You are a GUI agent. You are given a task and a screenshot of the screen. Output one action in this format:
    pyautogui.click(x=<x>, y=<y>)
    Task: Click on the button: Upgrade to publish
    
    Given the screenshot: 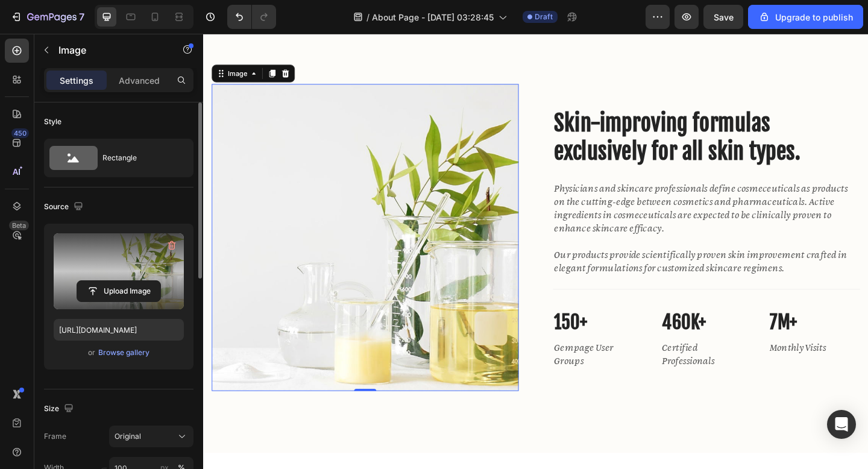 What is the action you would take?
    pyautogui.click(x=805, y=17)
    